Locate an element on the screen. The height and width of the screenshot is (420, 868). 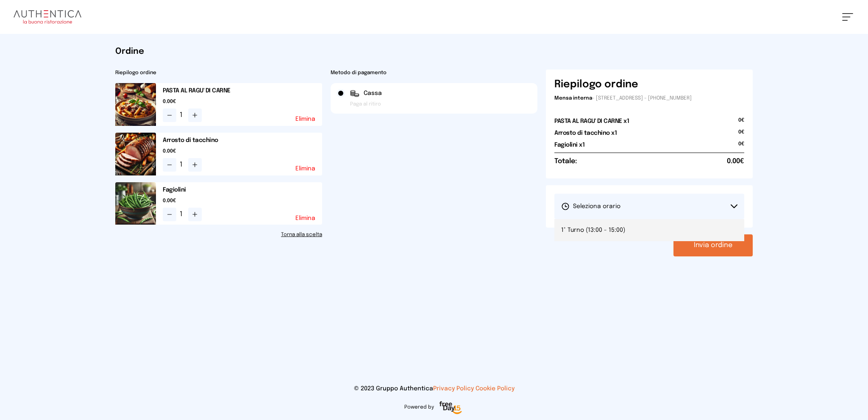
p: © 2023 Gruppo Authentica is located at coordinates (434, 389).